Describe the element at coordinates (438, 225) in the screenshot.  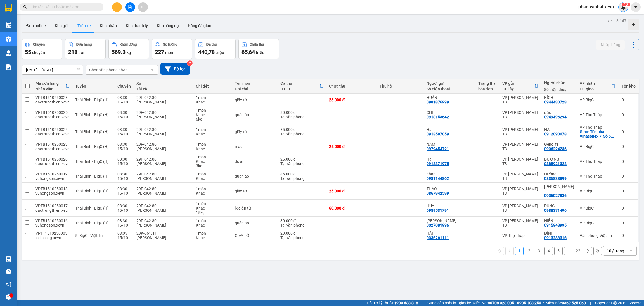
I see `div: 0327081996` at that location.